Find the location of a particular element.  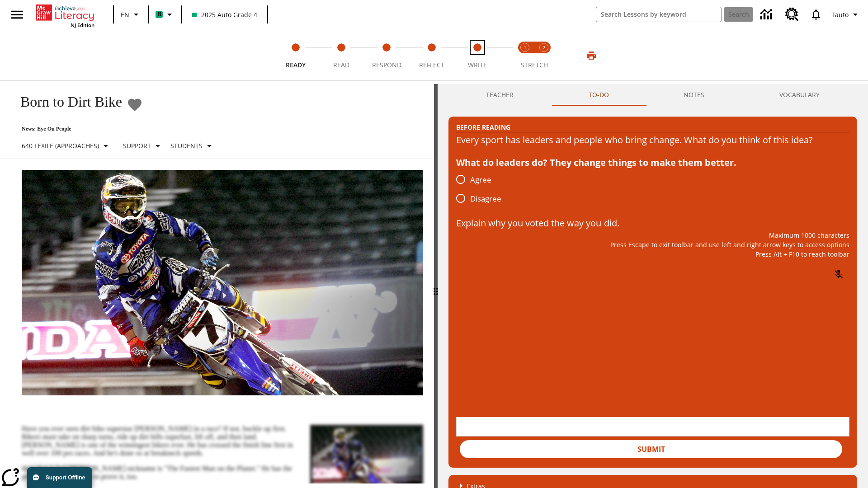

span: NJ Edition is located at coordinates (82, 25).